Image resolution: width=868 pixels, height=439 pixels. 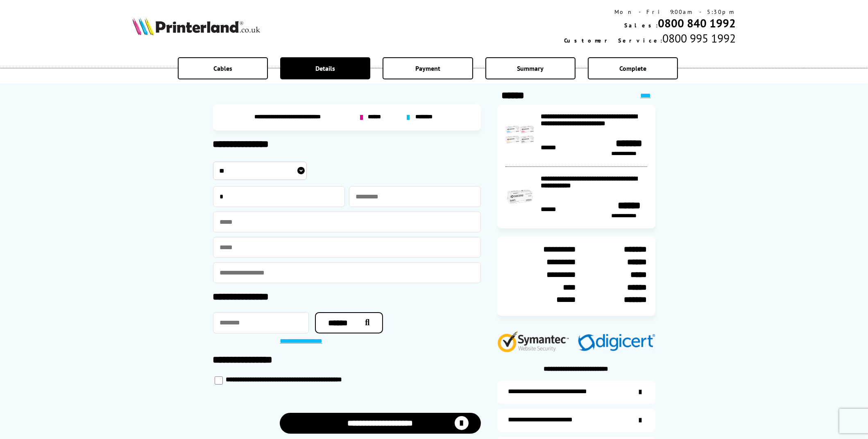 I want to click on a: items-arrive, so click(x=576, y=420).